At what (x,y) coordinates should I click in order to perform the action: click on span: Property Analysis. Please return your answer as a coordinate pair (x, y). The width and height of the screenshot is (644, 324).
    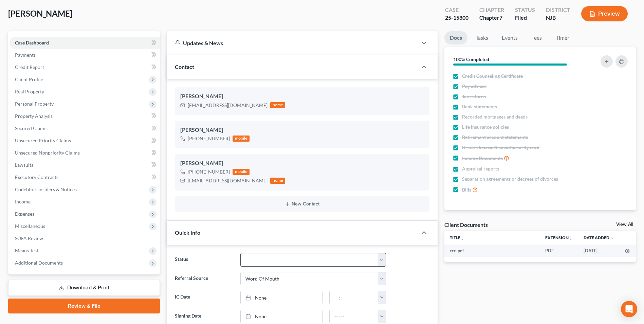
    Looking at the image, I should click on (33, 116).